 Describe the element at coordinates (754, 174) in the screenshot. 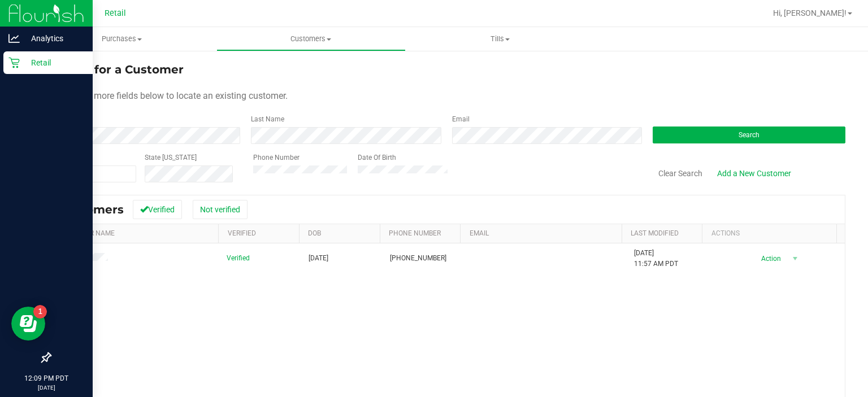

I see `a: Add a New Customer` at that location.